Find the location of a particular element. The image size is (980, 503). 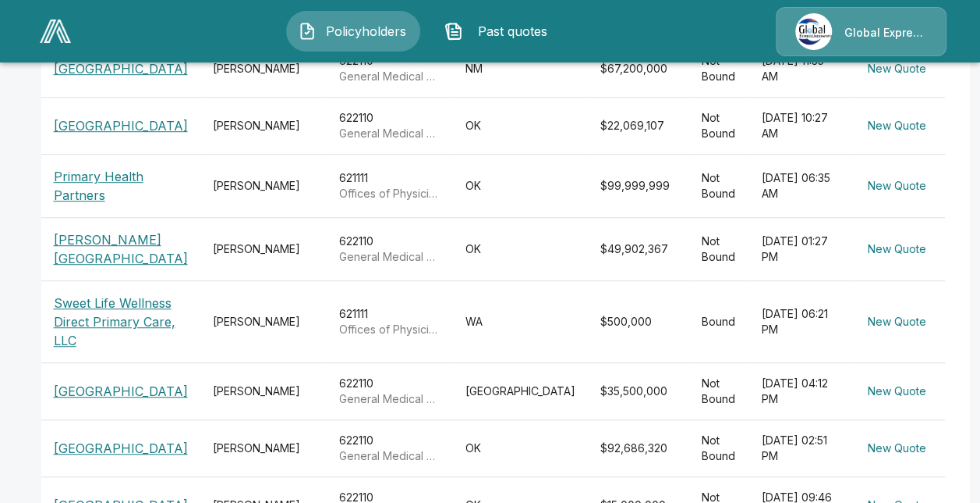

img: Past quotes Icon is located at coordinates (454, 31).